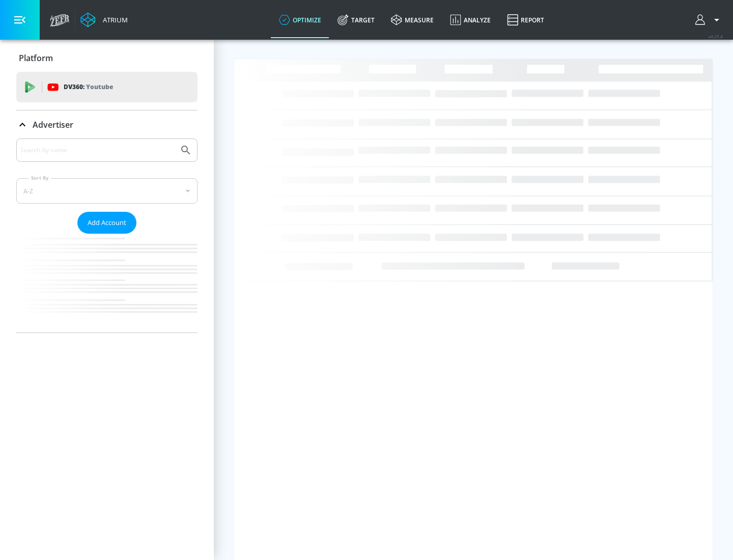  What do you see at coordinates (113, 20) in the screenshot?
I see `div: Atrium` at bounding box center [113, 20].